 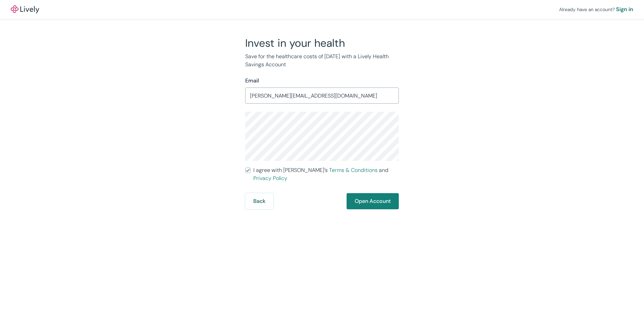 What do you see at coordinates (624, 10) in the screenshot?
I see `div: Sign in` at bounding box center [624, 10].